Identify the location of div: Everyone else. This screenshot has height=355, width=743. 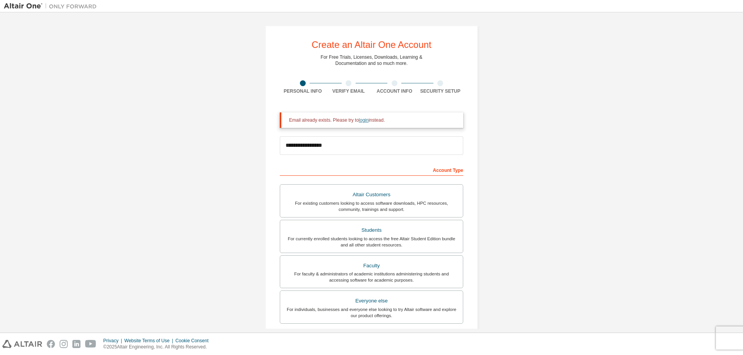
(371, 301).